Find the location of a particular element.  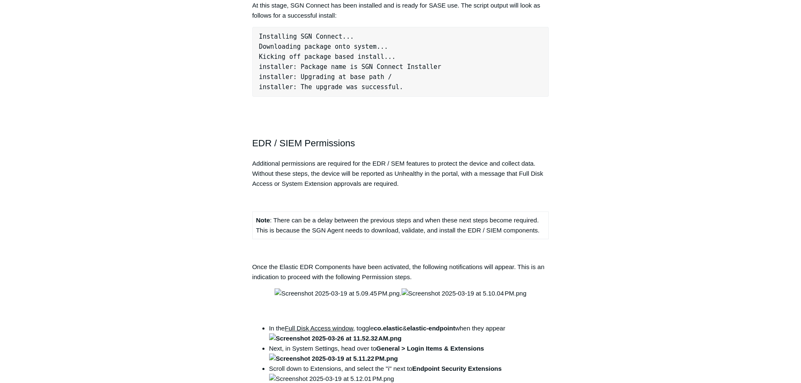

span: Full Disk Access window is located at coordinates (319, 328).